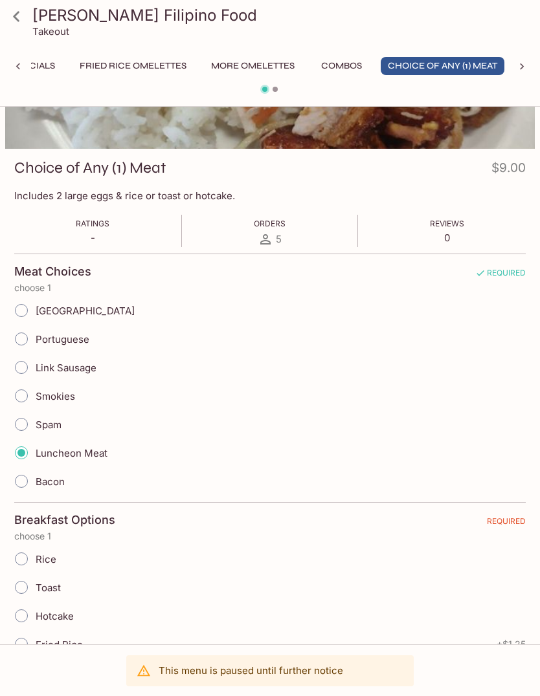 This screenshot has height=696, width=540. What do you see at coordinates (50, 481) in the screenshot?
I see `span: Bacon` at bounding box center [50, 481].